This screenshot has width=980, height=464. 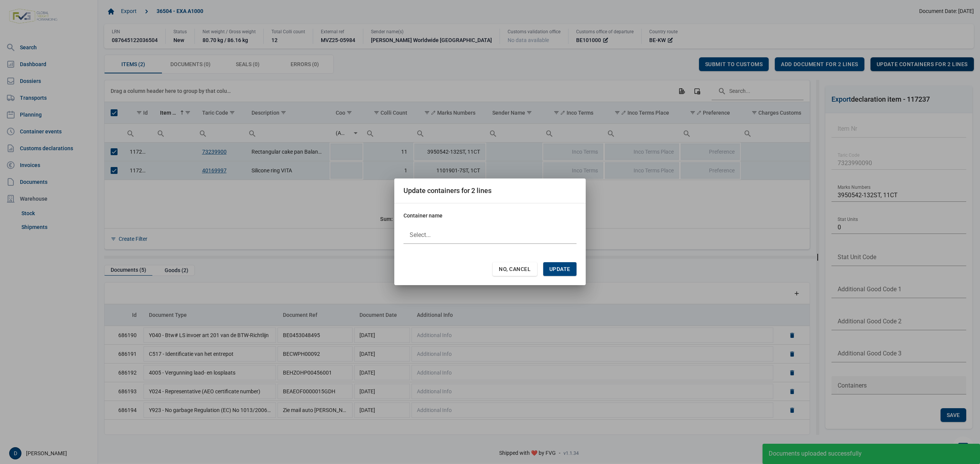 I want to click on div: Container name, so click(x=490, y=216).